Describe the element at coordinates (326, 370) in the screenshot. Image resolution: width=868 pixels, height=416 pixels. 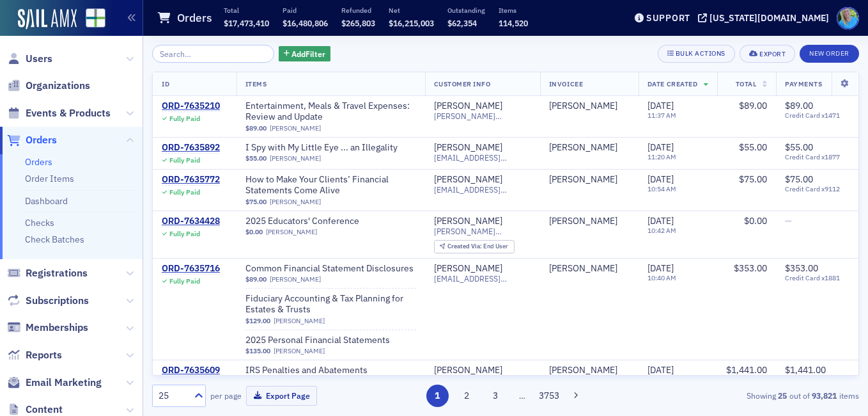
I see `span: IRS Penalties and Abatements` at that location.